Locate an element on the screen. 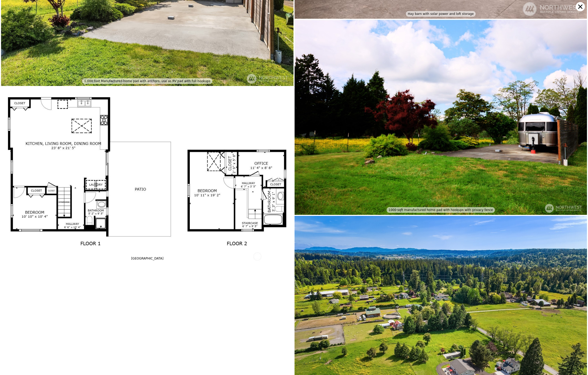 The width and height of the screenshot is (588, 375). div: 1,000 foot Manufactured home pad with anchors, use as RV pad with full hookups is located at coordinates (147, 81).